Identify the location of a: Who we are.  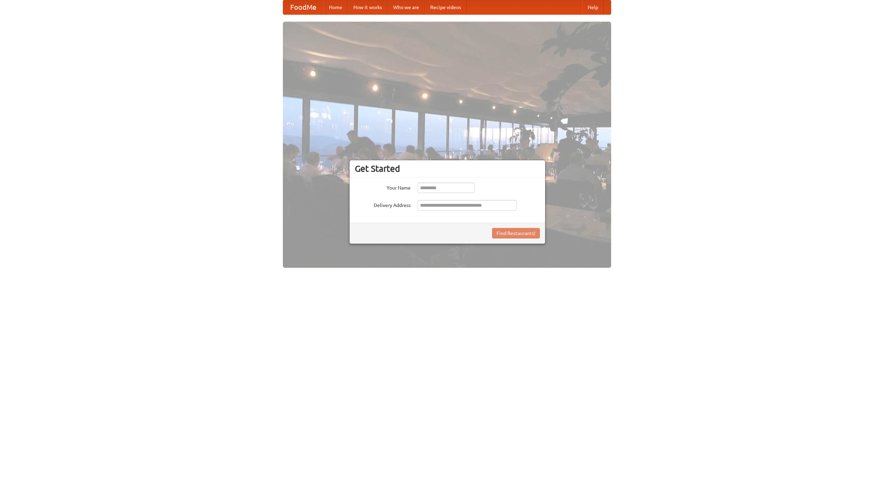
(406, 7).